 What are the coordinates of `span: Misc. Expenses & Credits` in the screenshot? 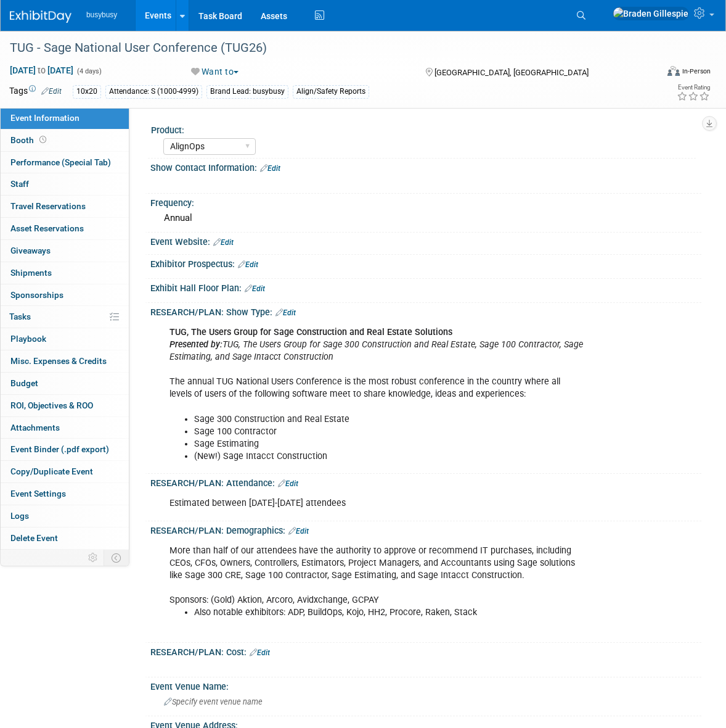 It's located at (58, 361).